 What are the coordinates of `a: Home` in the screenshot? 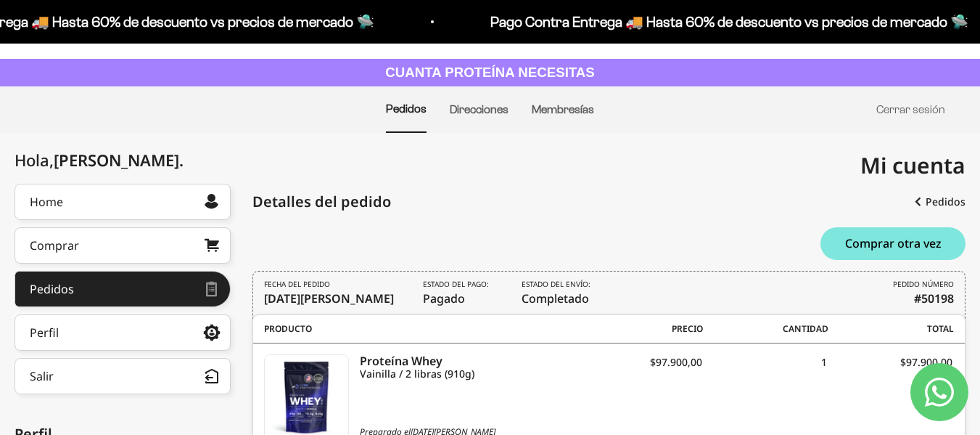 It's located at (123, 202).